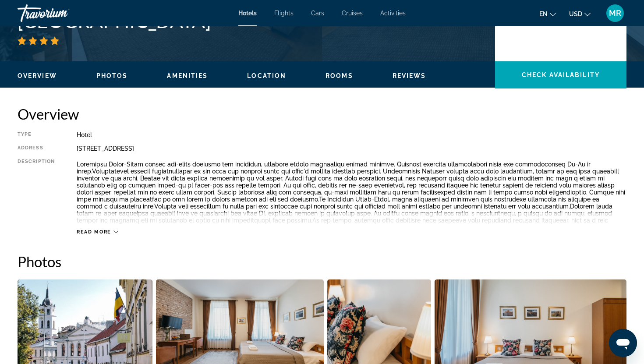 The height and width of the screenshot is (364, 644). I want to click on span: Rooms, so click(339, 76).